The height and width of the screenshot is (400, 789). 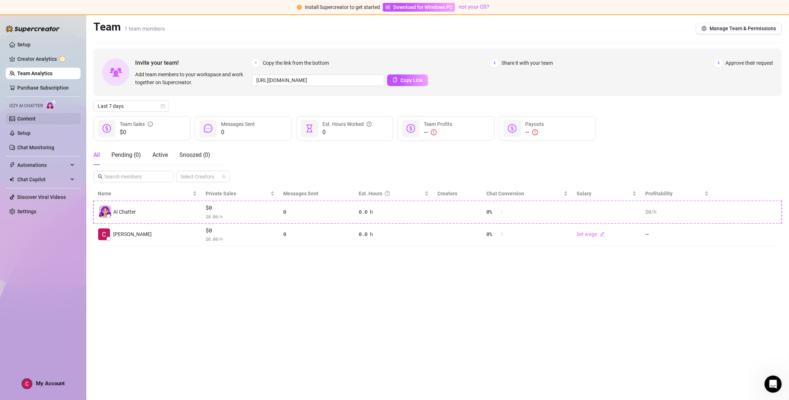 What do you see at coordinates (590, 234) in the screenshot?
I see `a: Set wageedit` at bounding box center [590, 234].